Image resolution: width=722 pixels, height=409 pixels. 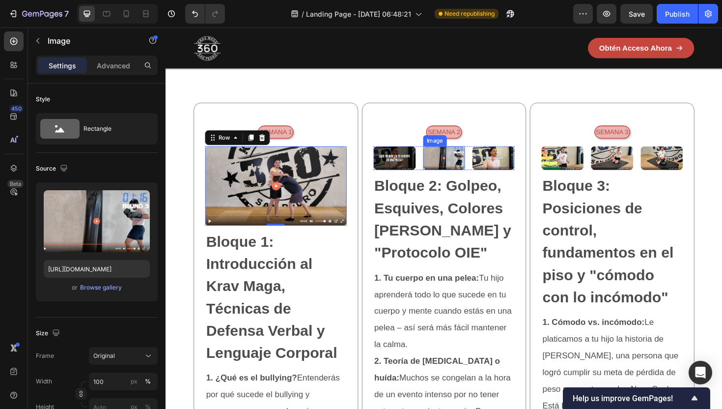 What do you see at coordinates (498, 22) in the screenshot?
I see `p: Obtén Acceso Ahora` at bounding box center [498, 22].